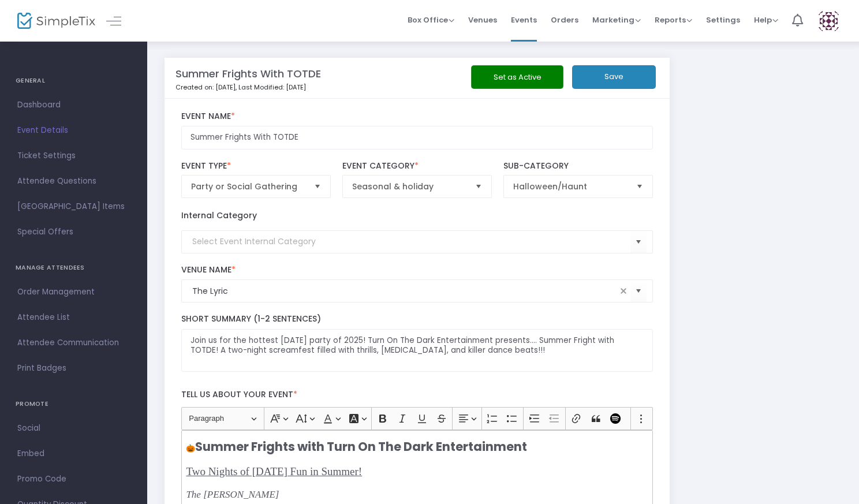 The height and width of the screenshot is (504, 859). What do you see at coordinates (410, 186) in the screenshot?
I see `span: Seasonal & holiday` at bounding box center [410, 186].